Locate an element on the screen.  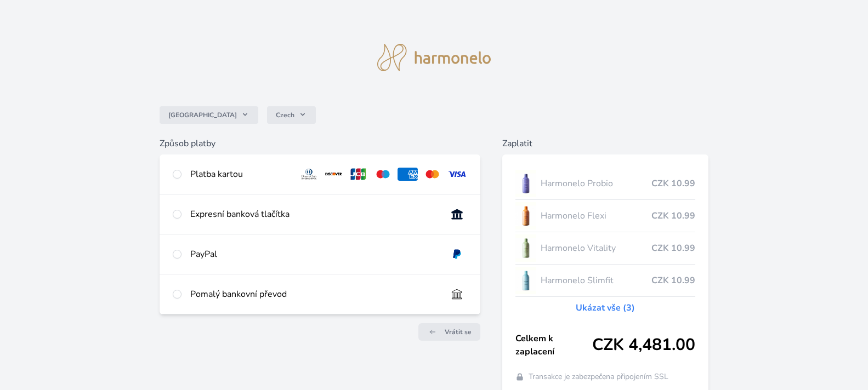
img: CLEAN_FLEXI_se_stinem_x-hi_(1)-lo.jpg is located at coordinates (526, 216).